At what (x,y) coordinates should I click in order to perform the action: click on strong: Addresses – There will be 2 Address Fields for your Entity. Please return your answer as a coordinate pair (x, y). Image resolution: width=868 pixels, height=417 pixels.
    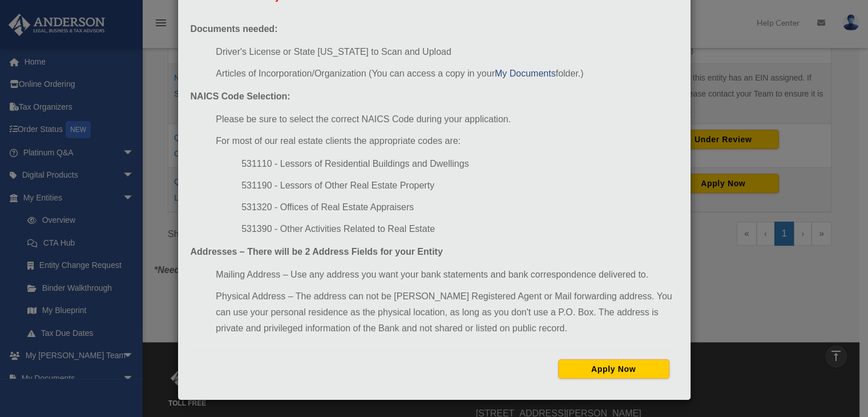
    Looking at the image, I should click on (317, 251).